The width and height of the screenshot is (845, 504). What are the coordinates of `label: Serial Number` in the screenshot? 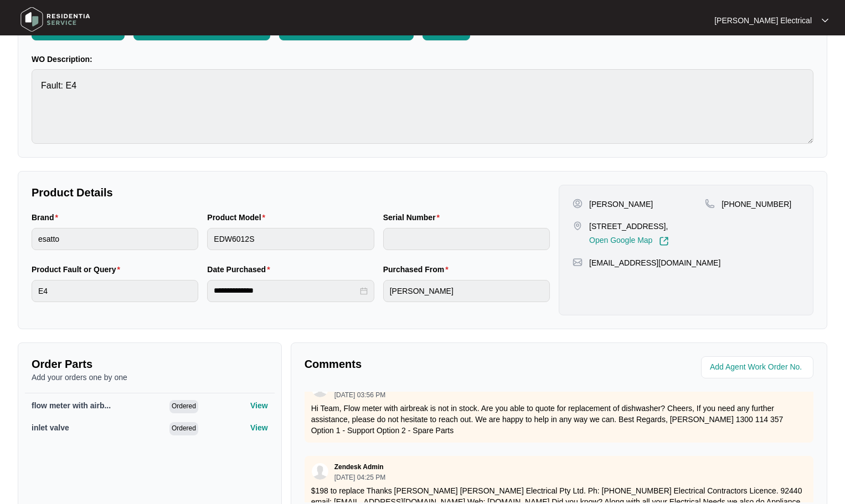 It's located at (414, 217).